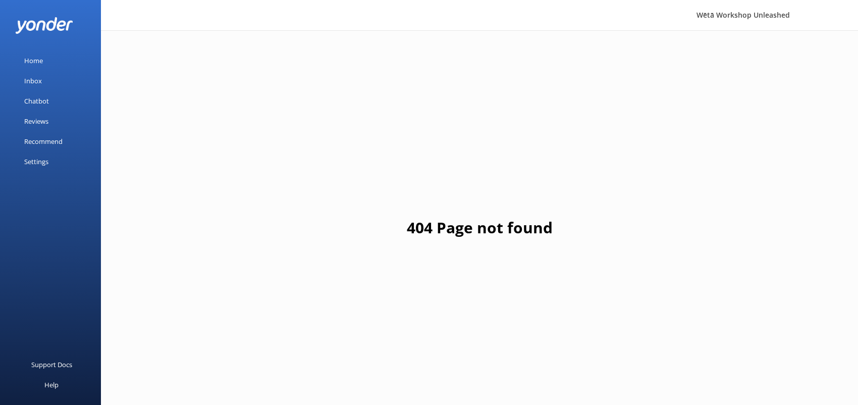  What do you see at coordinates (51, 364) in the screenshot?
I see `div: Support Docs` at bounding box center [51, 364].